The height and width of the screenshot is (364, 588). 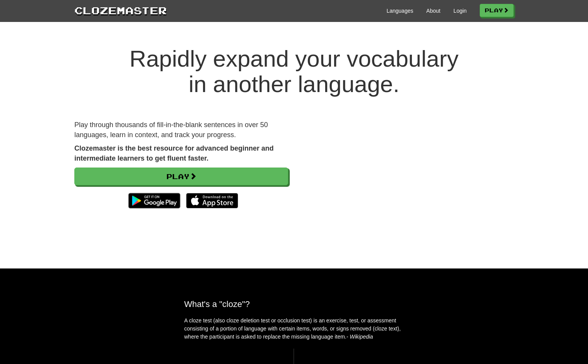 What do you see at coordinates (360, 336) in the screenshot?
I see `em: - Wikipedia` at bounding box center [360, 336].